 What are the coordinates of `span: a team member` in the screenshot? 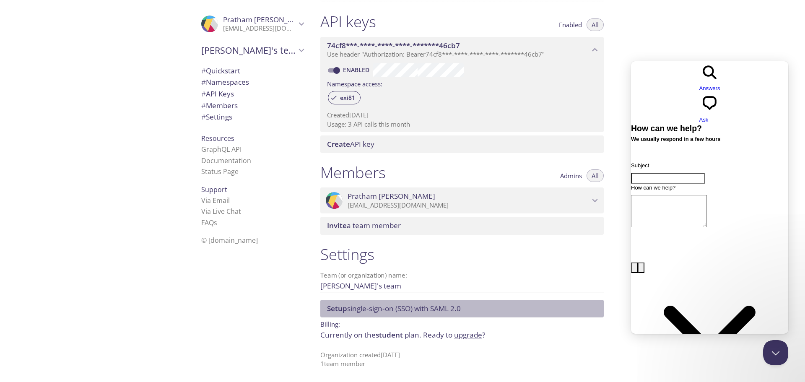 It's located at (364, 225).